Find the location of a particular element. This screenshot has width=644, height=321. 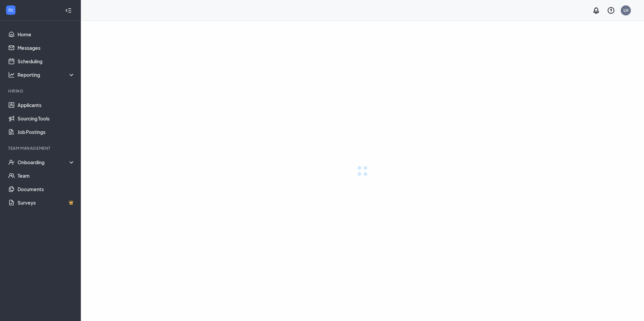

a: Scheduling is located at coordinates (46, 61).